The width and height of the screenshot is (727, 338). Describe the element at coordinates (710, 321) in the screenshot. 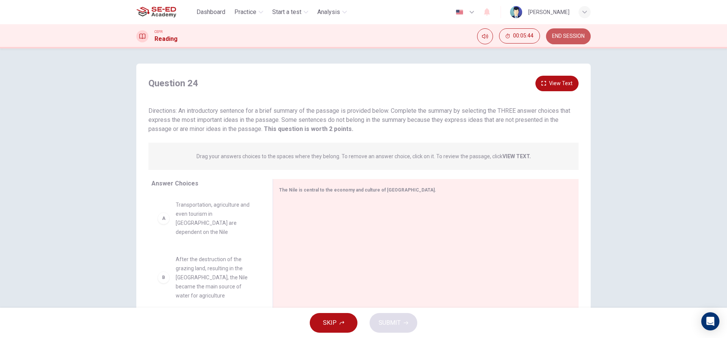

I see `div: Open Intercom Messenger` at that location.